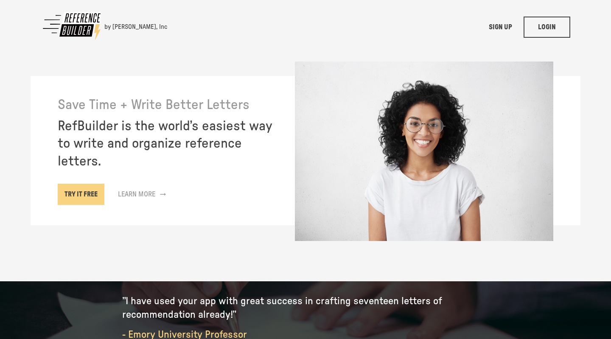 Image resolution: width=611 pixels, height=339 pixels. Describe the element at coordinates (168, 105) in the screenshot. I see `h5: Save Time + Write Better Letters` at that location.